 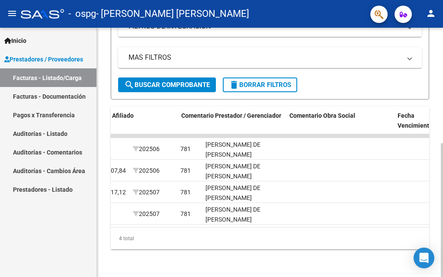 I want to click on span: - ospg, so click(x=82, y=14).